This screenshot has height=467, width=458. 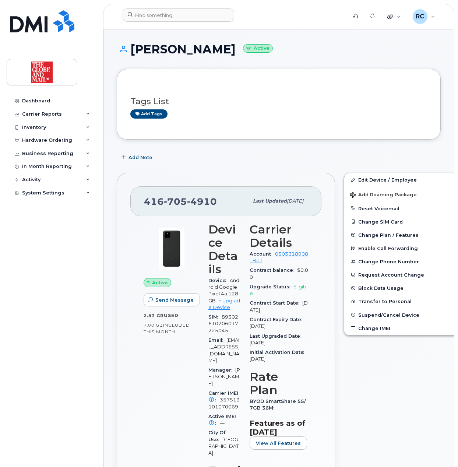 What do you see at coordinates (219, 280) in the screenshot?
I see `span: Device` at bounding box center [219, 280].